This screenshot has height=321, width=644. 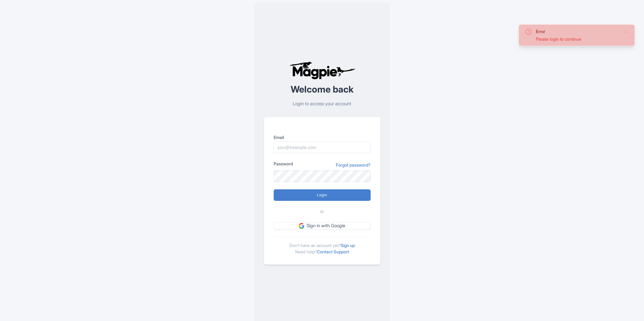 What do you see at coordinates (353, 165) in the screenshot?
I see `a: Forgot password?` at bounding box center [353, 165].